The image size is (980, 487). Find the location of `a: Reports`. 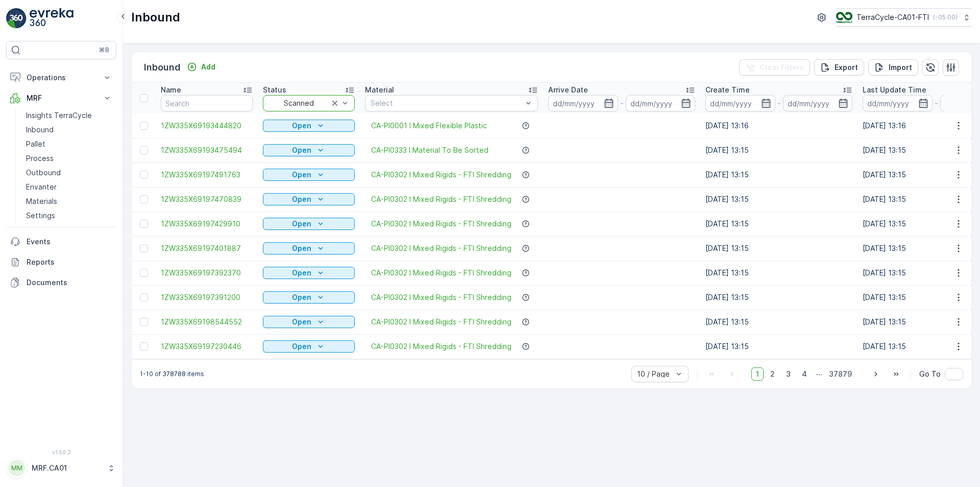

a: Reports is located at coordinates (61, 262).